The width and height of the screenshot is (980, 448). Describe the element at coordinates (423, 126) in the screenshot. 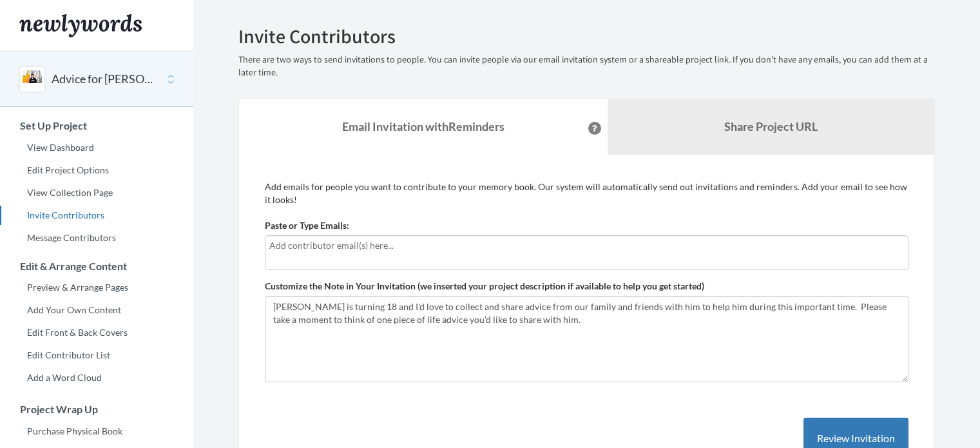

I see `strong: Email Invitation with Reminders` at that location.